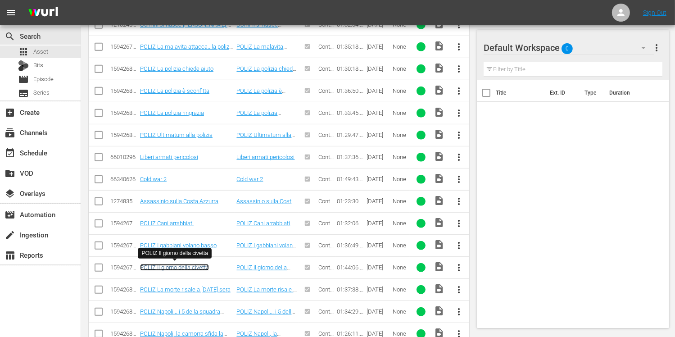 Image resolution: width=675 pixels, height=337 pixels. Describe the element at coordinates (10, 215) in the screenshot. I see `span: Automation` at that location.